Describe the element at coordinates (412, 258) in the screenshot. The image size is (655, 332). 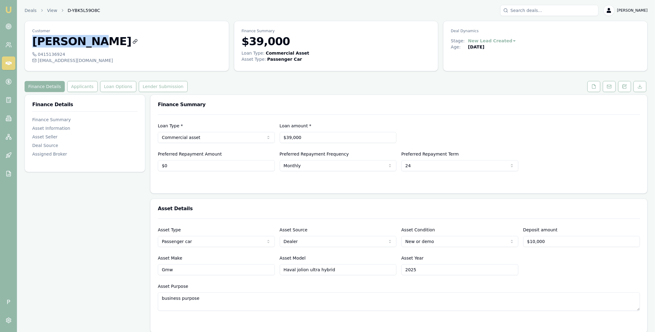
I see `label: Asset Year` at that location.